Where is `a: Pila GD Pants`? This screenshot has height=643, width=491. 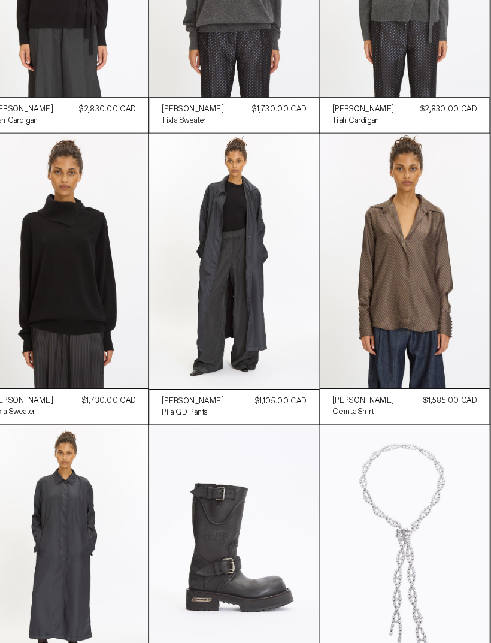 a: Pila GD Pants is located at coordinates (205, 395).